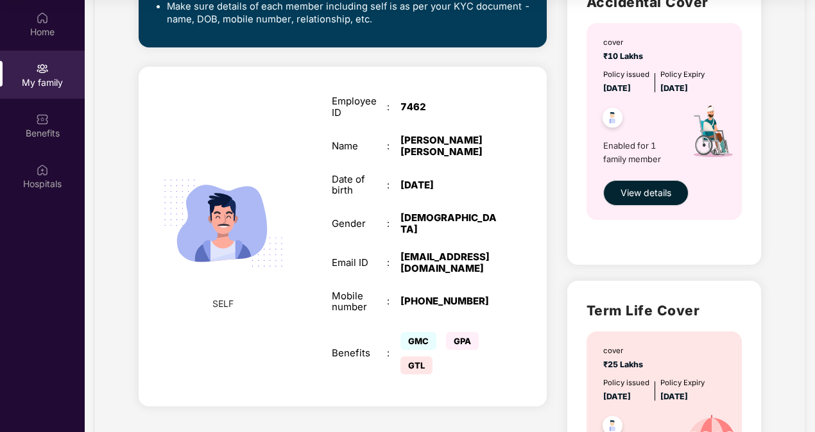 This screenshot has width=815, height=432. I want to click on img: svg+xml;base64,PHN2ZyB4bWxucz0iaHR0cDovL3d3dy53My5vcmcvMjAwMC9zdmciIHdpZHRoPSI0OC45NDMiIGhlaWdodD..., so click(612, 119).